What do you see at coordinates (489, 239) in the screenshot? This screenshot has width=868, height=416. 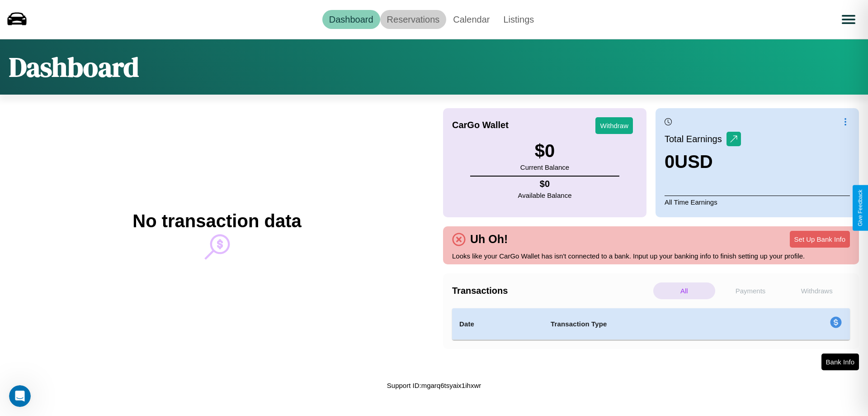 I see `h4: Uh Oh!` at bounding box center [489, 239].